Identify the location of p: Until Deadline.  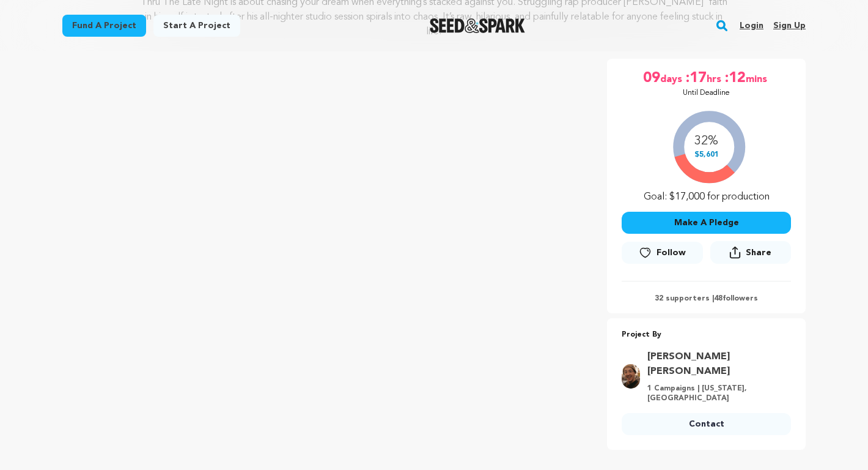
(706, 93).